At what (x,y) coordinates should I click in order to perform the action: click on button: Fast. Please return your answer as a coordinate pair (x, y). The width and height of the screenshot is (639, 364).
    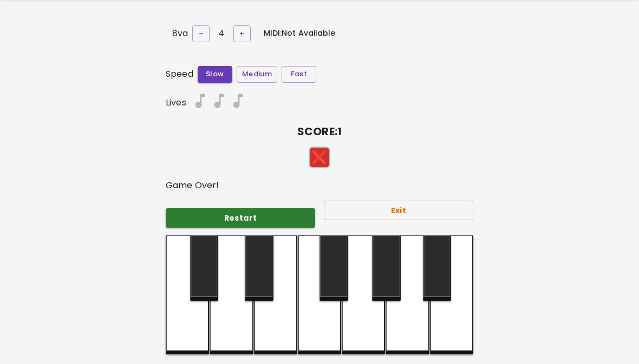
    Looking at the image, I should click on (299, 74).